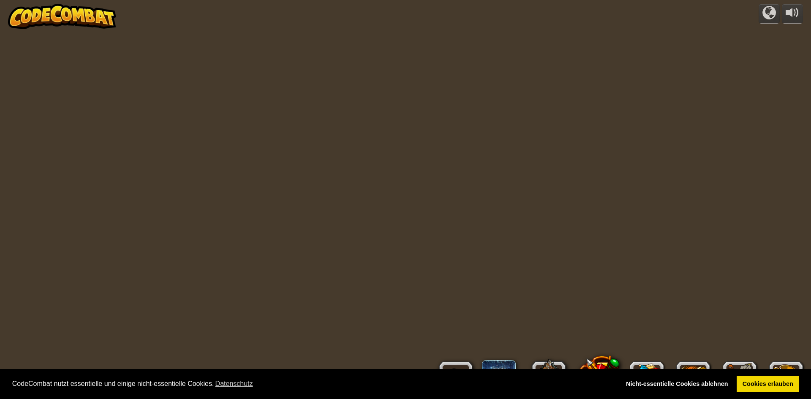 Image resolution: width=811 pixels, height=399 pixels. I want to click on a: allow cookies, so click(767, 384).